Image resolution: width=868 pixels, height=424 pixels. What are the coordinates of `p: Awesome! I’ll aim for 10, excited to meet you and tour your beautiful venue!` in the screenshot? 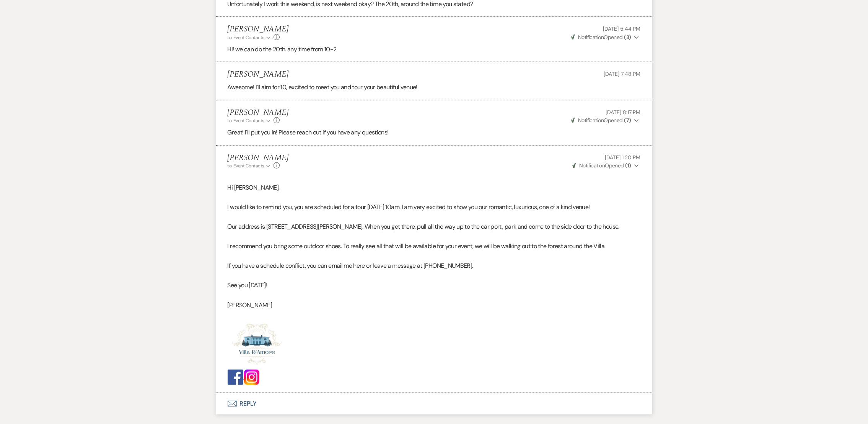 It's located at (434, 87).